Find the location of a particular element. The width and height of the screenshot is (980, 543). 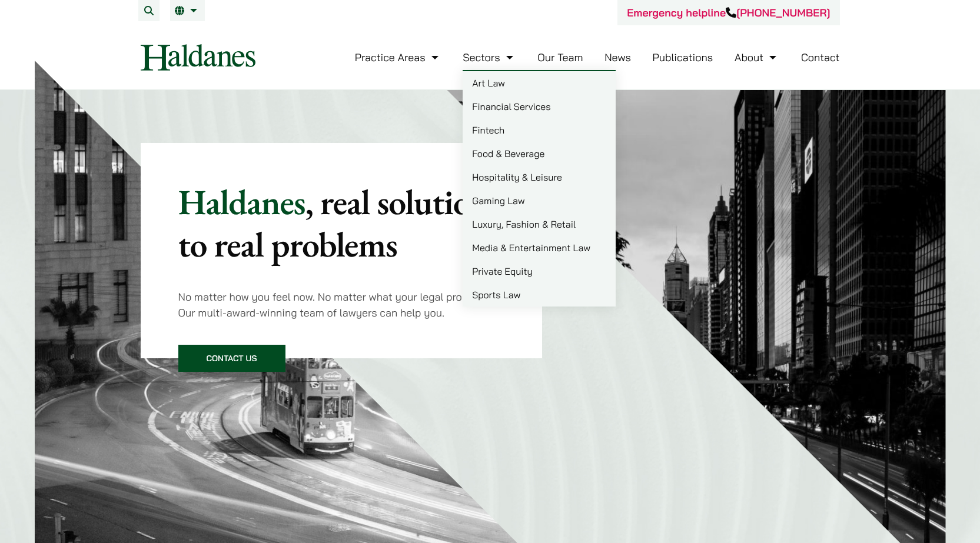

a: News is located at coordinates (618, 57).